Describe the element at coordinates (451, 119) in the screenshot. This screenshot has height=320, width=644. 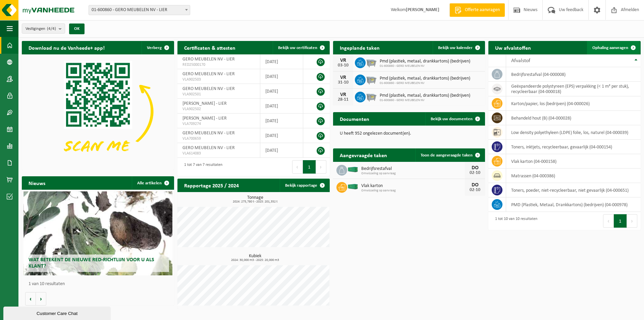
I see `span: Bekijk uw documenten` at that location.